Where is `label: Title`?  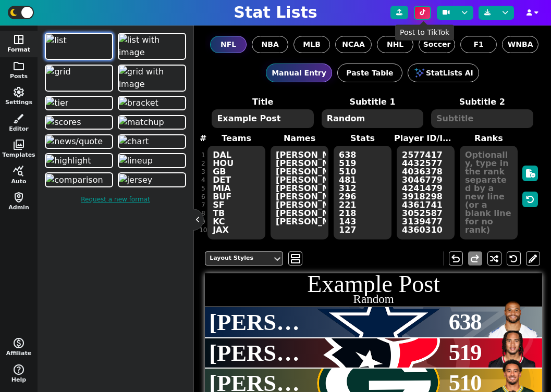 label: Title is located at coordinates (262, 102).